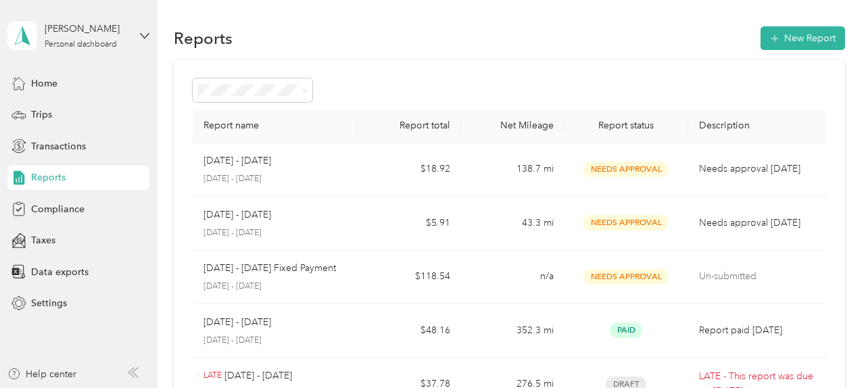 The width and height of the screenshot is (868, 388). I want to click on div: Help center, so click(42, 374).